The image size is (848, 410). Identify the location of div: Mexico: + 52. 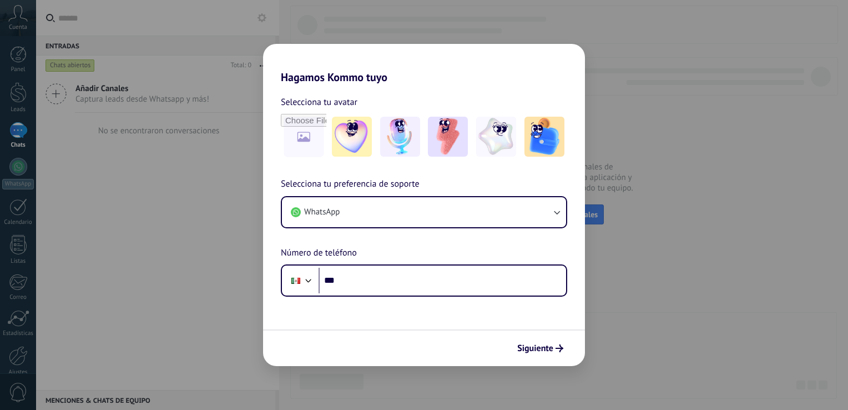
(296, 280).